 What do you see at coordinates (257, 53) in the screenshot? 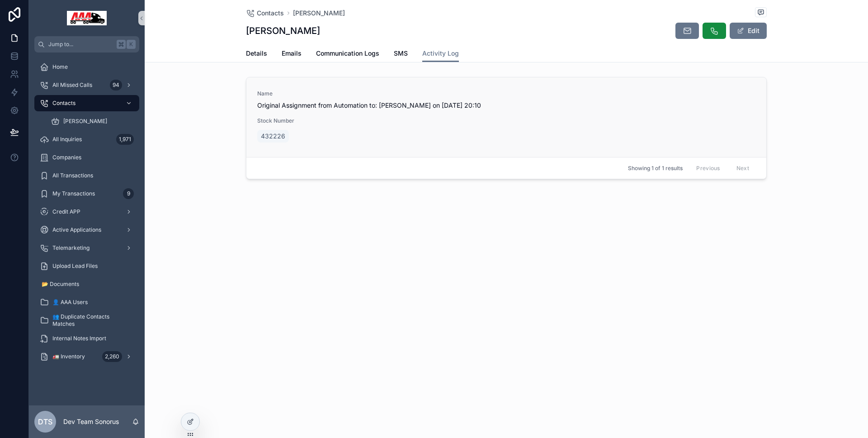
I see `span: Details` at bounding box center [257, 53].